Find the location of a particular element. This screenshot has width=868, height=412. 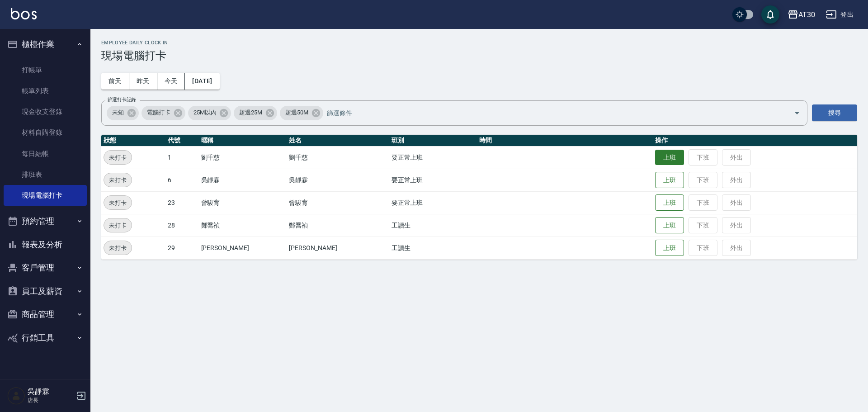

label: 篩選打卡記錄 is located at coordinates (122, 99).